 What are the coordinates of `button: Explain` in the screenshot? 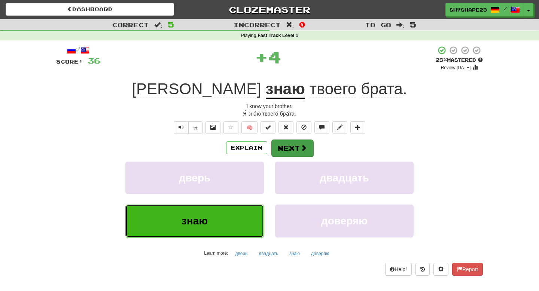 It's located at (247, 148).